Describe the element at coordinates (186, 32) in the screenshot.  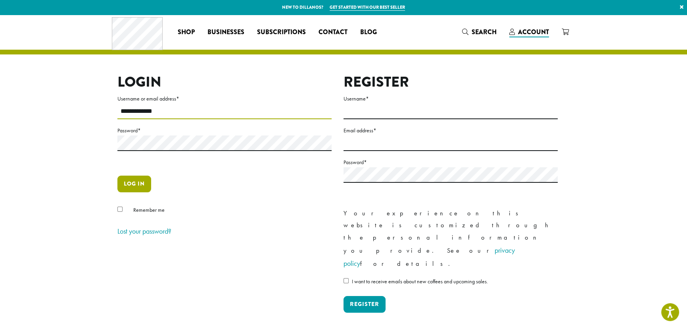
I see `span: Shop` at that location.